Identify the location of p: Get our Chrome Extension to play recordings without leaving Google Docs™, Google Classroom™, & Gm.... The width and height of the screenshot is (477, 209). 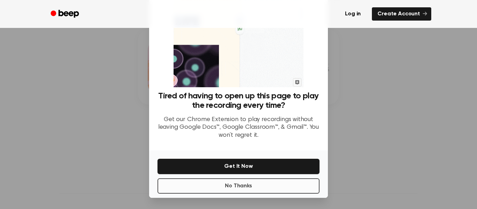
(239, 128).